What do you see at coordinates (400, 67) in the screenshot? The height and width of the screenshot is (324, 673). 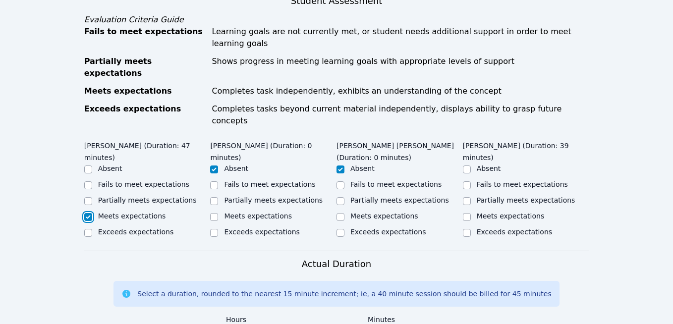 I see `div: Shows progress in meeting learning goals with appropriate levels of support` at bounding box center [400, 67].